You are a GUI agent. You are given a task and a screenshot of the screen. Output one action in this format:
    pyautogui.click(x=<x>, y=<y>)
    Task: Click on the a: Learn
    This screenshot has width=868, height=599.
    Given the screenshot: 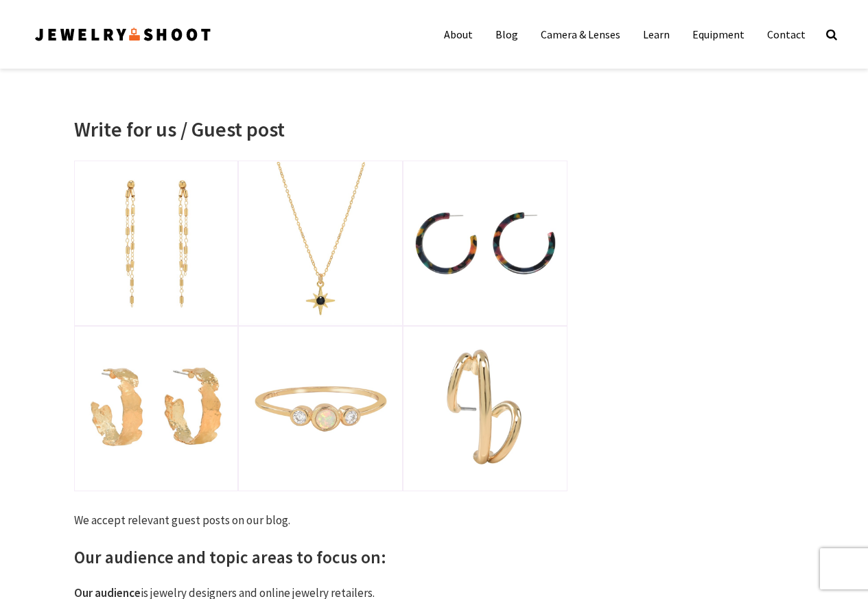 What is the action you would take?
    pyautogui.click(x=656, y=34)
    